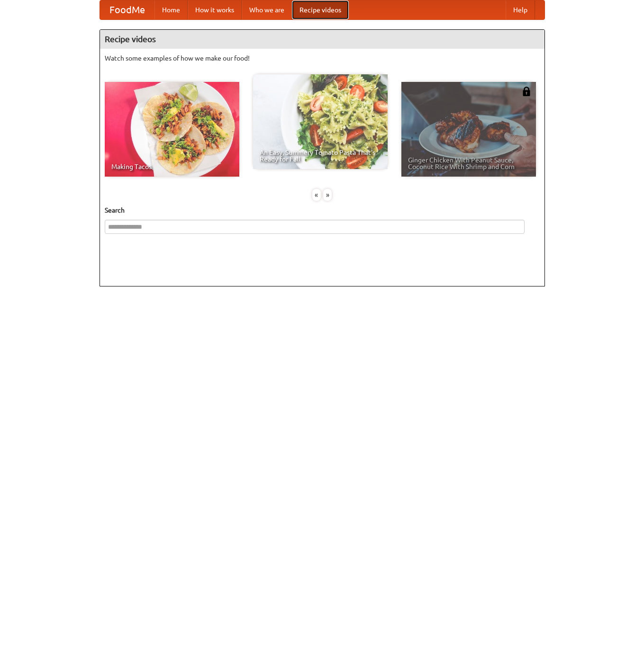  I want to click on span: An Easy, Summery Tomato Pasta That's Ready for Fall, so click(321, 156).